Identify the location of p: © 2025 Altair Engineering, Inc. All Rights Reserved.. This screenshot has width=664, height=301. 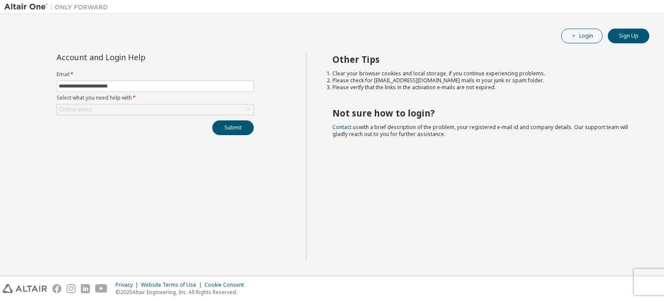
(182, 292).